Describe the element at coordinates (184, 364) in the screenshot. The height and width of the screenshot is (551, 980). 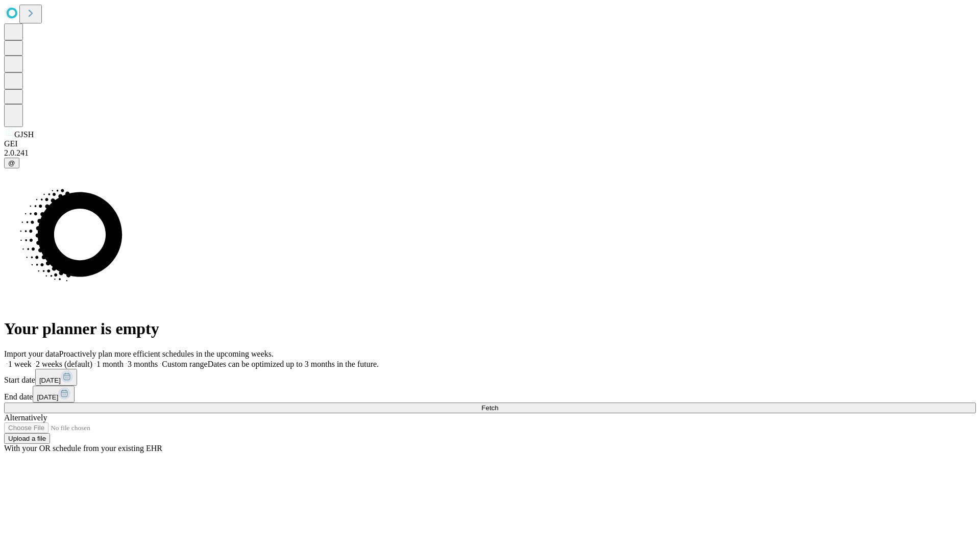
I see `span: Custom range` at that location.